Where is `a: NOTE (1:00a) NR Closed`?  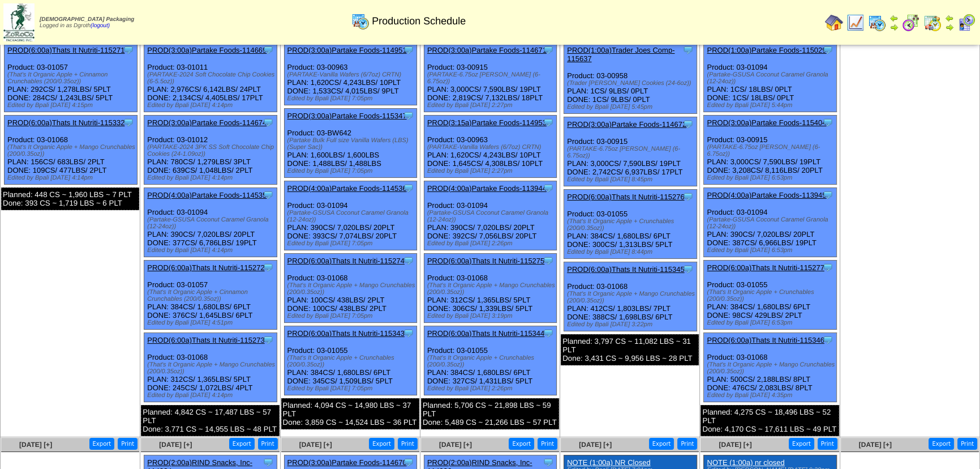
a: NOTE (1:00a) NR Closed is located at coordinates (609, 462).